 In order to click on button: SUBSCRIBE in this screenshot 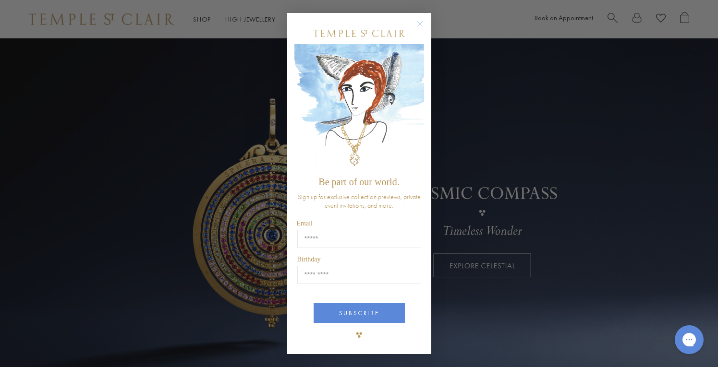, I will do `click(359, 313)`.